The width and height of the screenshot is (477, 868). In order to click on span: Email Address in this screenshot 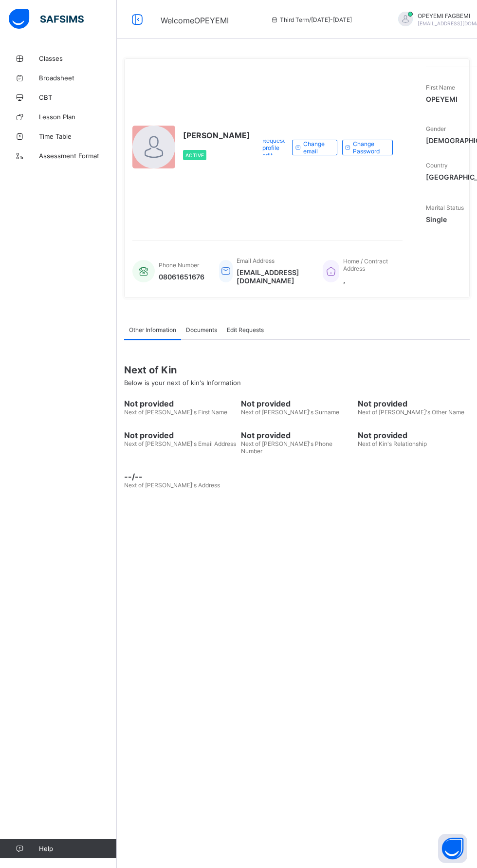, I will do `click(256, 260)`.